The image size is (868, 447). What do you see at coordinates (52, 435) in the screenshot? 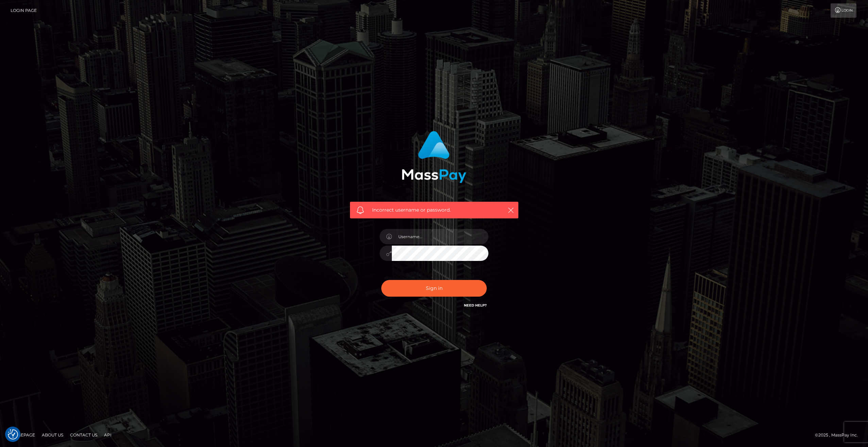
I see `a: About Us` at bounding box center [52, 435].